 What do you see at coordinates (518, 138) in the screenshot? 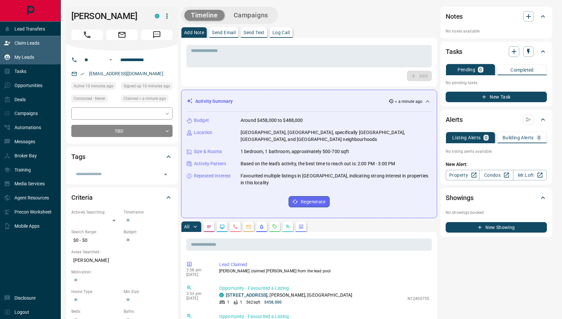
I see `p: Building Alerts` at bounding box center [518, 138].